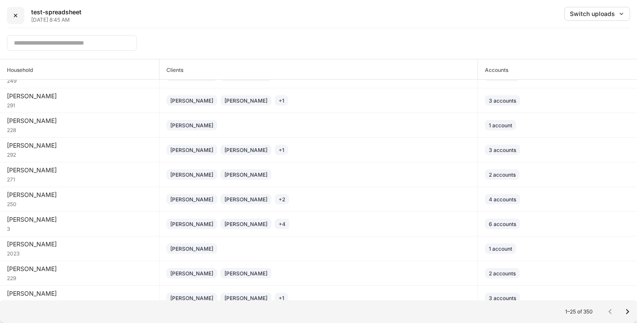  Describe the element at coordinates (597, 14) in the screenshot. I see `button: Switch uploads` at that location.